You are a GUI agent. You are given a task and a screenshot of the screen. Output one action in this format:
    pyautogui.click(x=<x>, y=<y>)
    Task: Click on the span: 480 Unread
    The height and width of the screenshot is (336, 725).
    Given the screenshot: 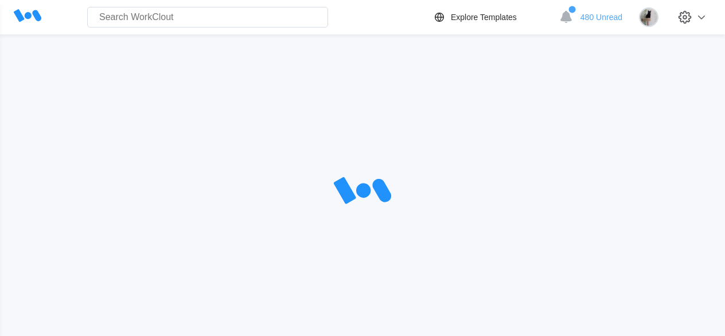 What is the action you would take?
    pyautogui.click(x=601, y=17)
    